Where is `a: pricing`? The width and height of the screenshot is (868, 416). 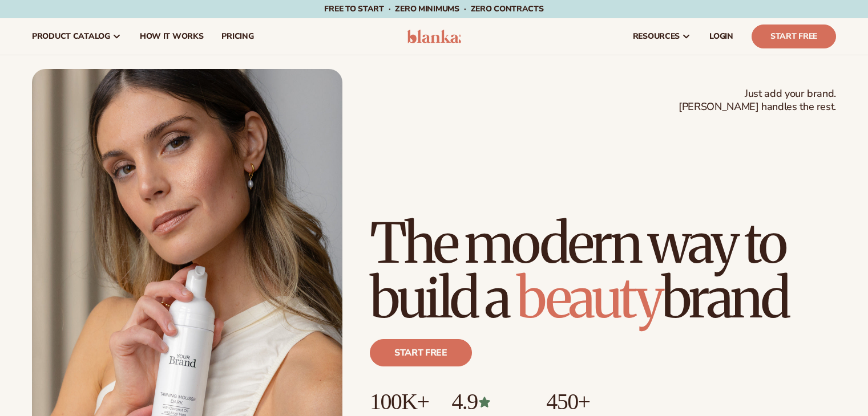
a: pricing is located at coordinates (238, 36).